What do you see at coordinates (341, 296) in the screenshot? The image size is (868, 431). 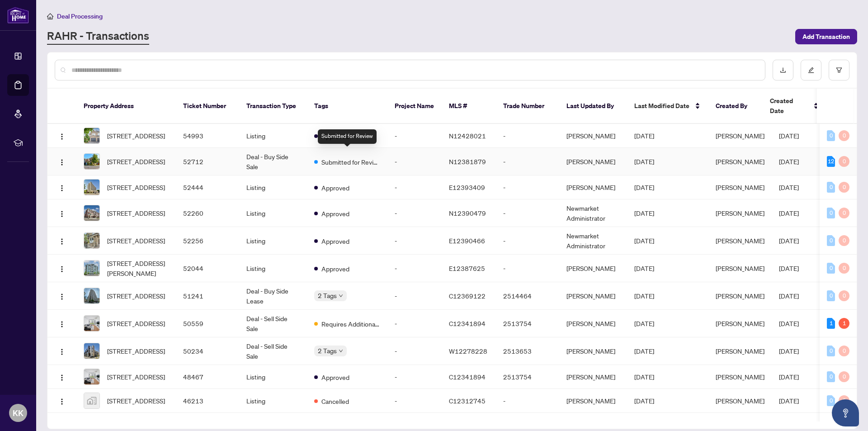 I see `span: down` at bounding box center [341, 296].